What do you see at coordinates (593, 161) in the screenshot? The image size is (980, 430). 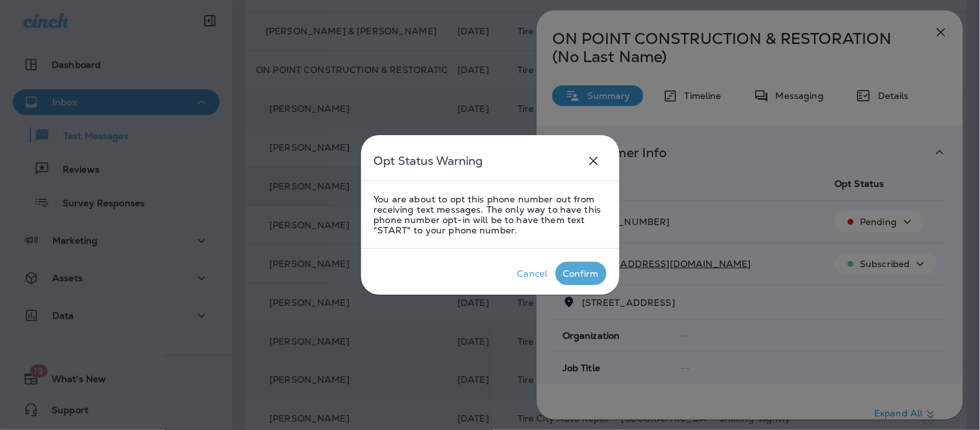 I see `button: close` at bounding box center [593, 161].